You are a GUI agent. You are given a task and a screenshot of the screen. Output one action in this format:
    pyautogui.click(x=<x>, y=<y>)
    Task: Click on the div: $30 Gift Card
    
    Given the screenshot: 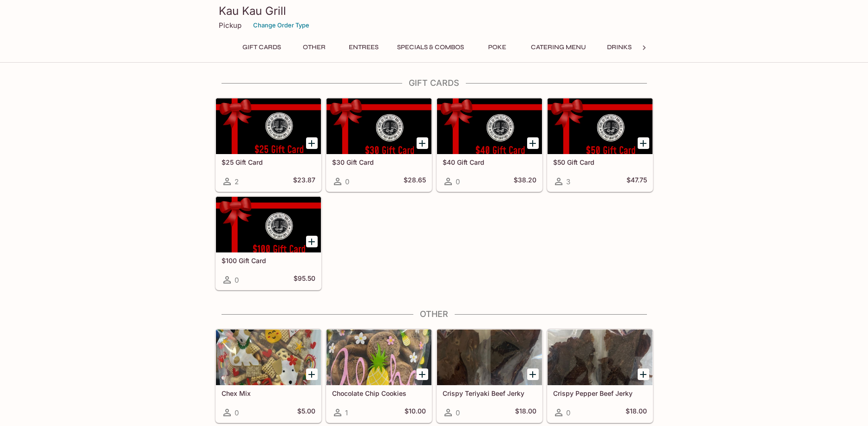 What is the action you would take?
    pyautogui.click(x=379, y=126)
    